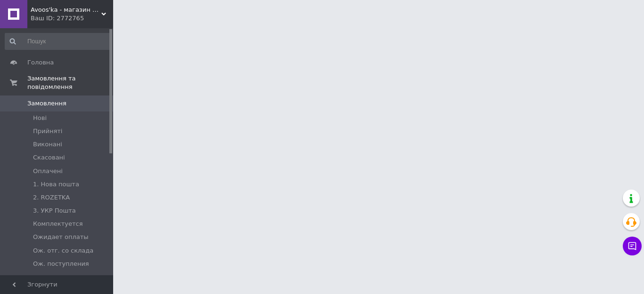 The width and height of the screenshot is (644, 294). What do you see at coordinates (632, 247) in the screenshot?
I see `button: Чат з покупцем` at bounding box center [632, 247].